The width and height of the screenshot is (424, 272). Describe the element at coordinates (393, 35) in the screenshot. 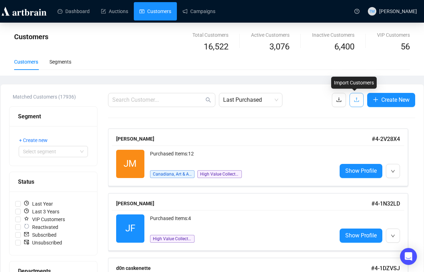

I see `div: VIP Customers` at that location.